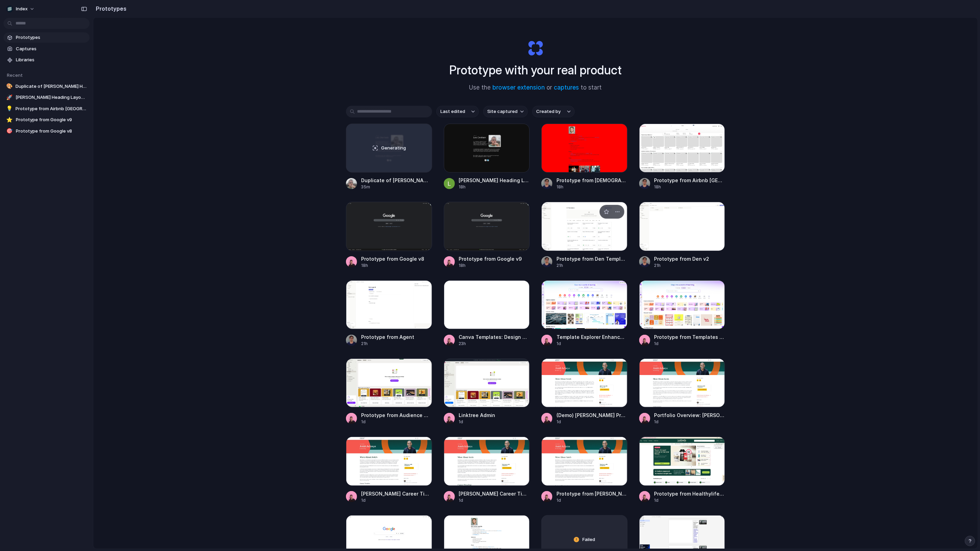 This screenshot has height=551, width=980. I want to click on span: Captures, so click(51, 49).